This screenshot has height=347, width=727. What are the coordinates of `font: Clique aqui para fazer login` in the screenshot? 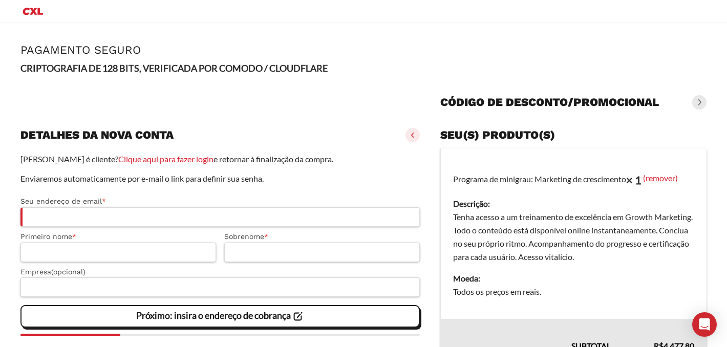 It's located at (166, 159).